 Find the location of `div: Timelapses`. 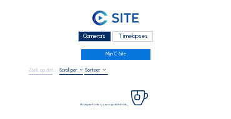

div: Timelapses is located at coordinates (132, 36).